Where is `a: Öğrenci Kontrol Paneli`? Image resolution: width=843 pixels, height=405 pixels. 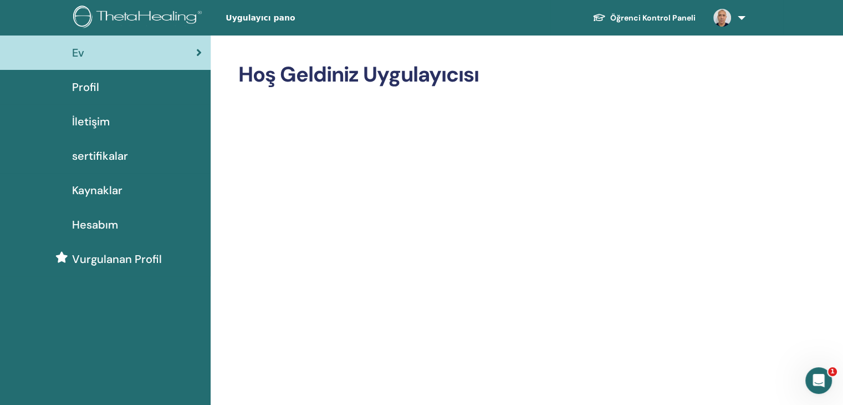
a: Öğrenci Kontrol Paneli is located at coordinates (644, 18).